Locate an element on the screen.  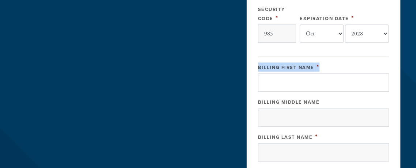
select: Expiration Date year is located at coordinates (367, 34).